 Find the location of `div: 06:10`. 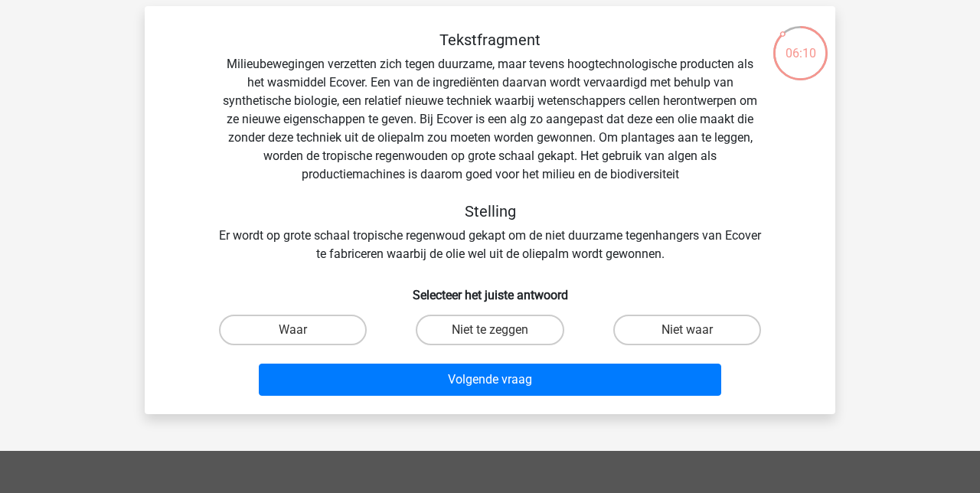

div: 06:10 is located at coordinates (800, 44).